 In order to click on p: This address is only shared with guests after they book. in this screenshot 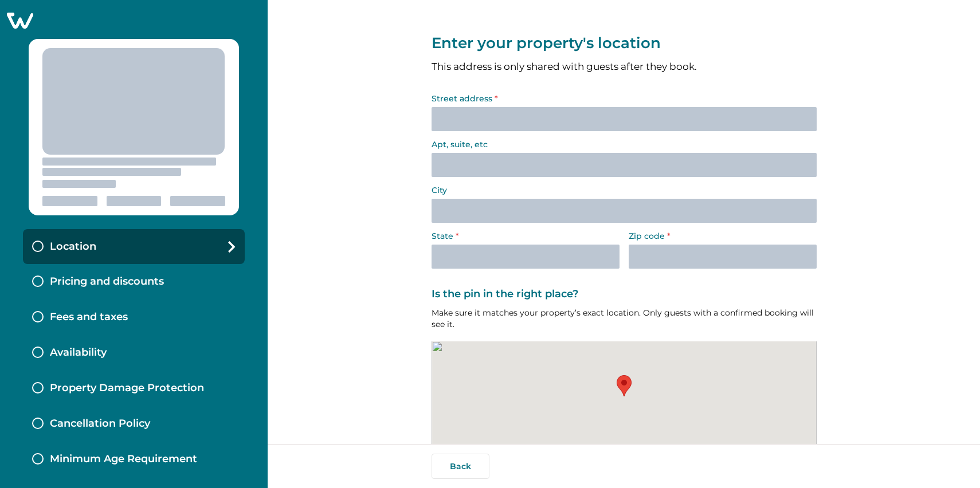, I will do `click(624, 66)`.